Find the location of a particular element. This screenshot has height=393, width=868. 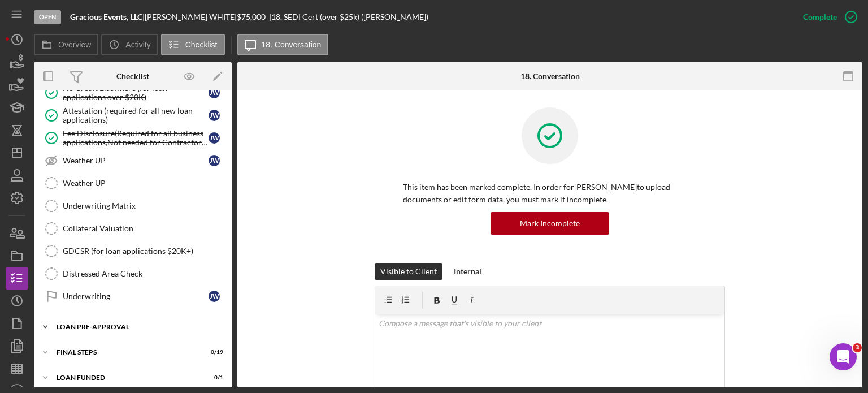

span: 3 is located at coordinates (857, 348).